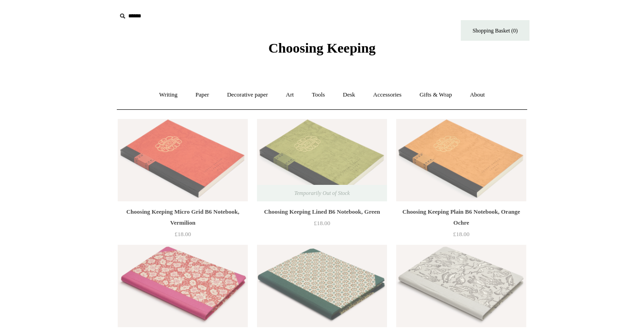 This screenshot has height=329, width=644. I want to click on span: Choosing Keeping, so click(322, 47).